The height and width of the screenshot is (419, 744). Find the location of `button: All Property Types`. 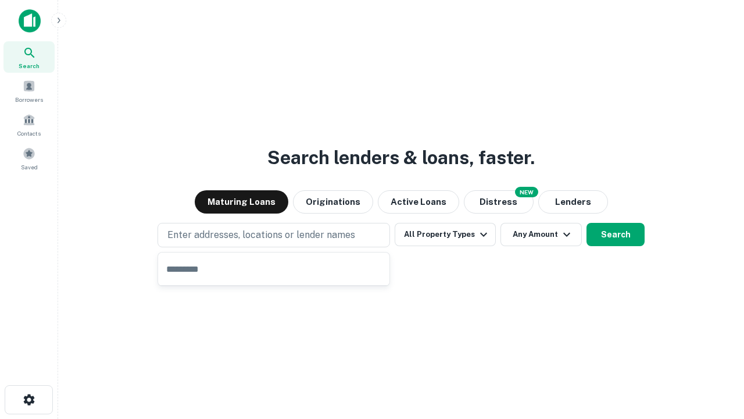

button: All Property Types is located at coordinates (445, 234).